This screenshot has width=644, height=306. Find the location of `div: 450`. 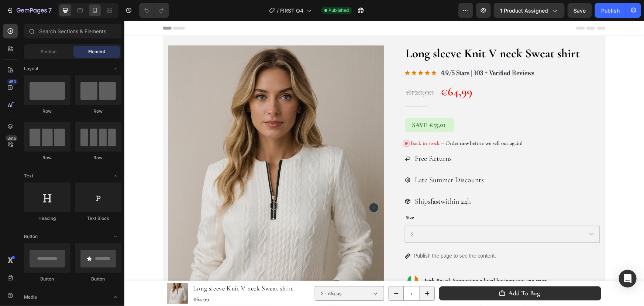

div: 450 is located at coordinates (12, 82).